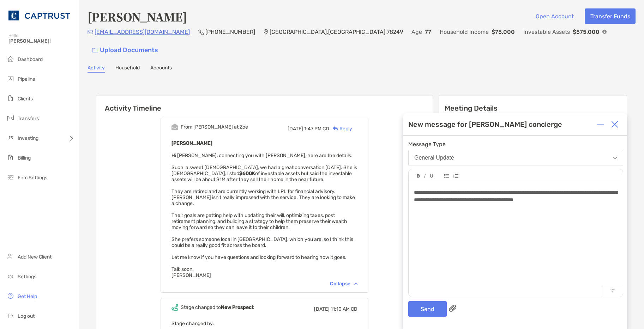 The height and width of the screenshot is (329, 644). What do you see at coordinates (554, 16) in the screenshot?
I see `button: Open Account` at bounding box center [554, 16].